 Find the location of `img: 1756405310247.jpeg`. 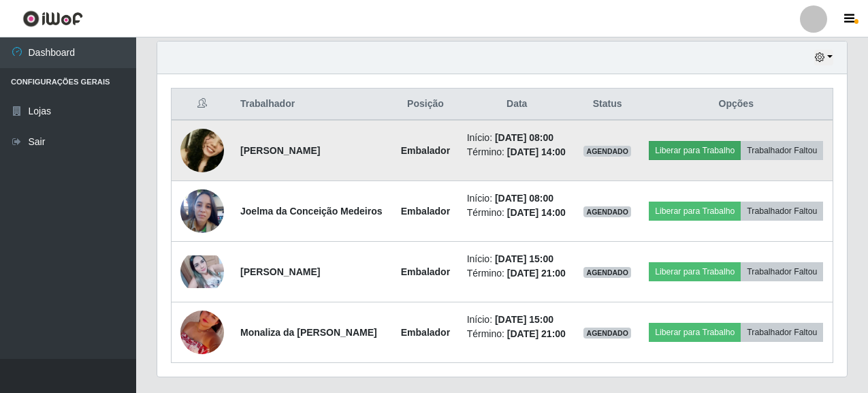

img: 1756405310247.jpeg is located at coordinates (202, 332).